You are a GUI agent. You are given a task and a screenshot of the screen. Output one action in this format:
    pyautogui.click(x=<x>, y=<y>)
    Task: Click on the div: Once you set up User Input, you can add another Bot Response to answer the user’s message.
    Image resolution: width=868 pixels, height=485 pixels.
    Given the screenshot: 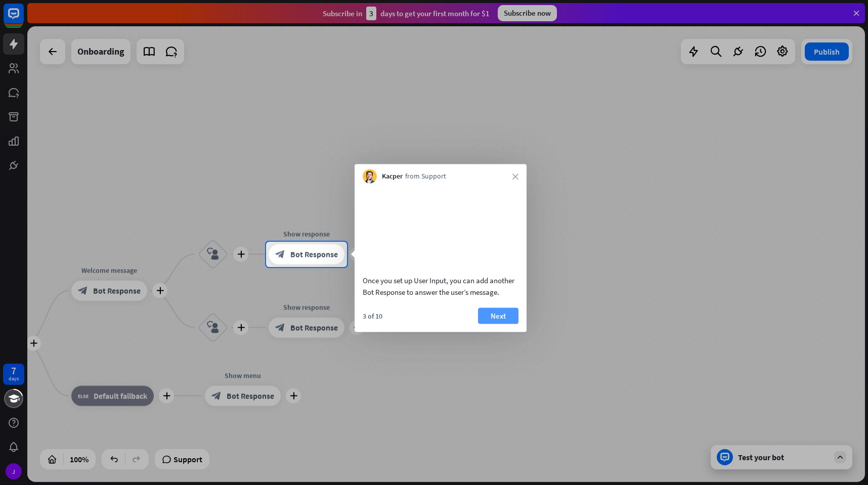 What is the action you would take?
    pyautogui.click(x=440, y=285)
    